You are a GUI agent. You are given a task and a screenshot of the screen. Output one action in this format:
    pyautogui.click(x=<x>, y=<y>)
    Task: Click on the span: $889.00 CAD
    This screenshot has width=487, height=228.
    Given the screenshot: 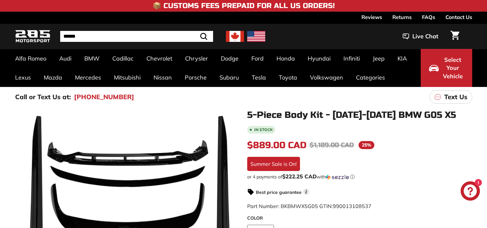 What is the action you would take?
    pyautogui.click(x=277, y=145)
    